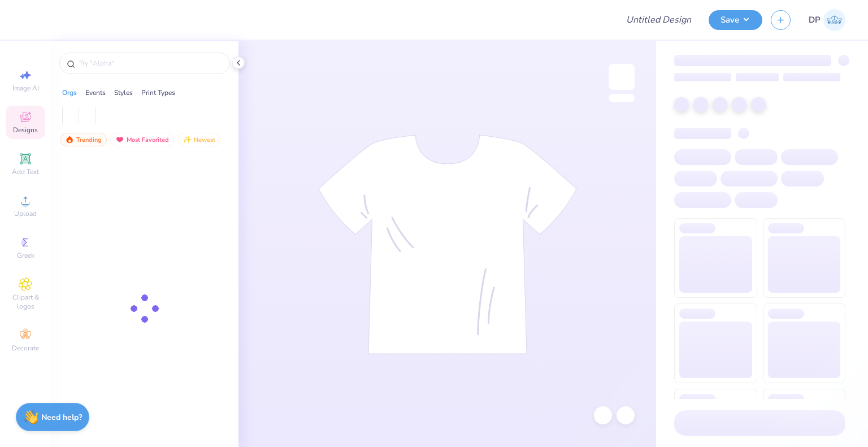 This screenshot has width=868, height=447. Describe the element at coordinates (26, 348) in the screenshot. I see `span: Decorate` at that location.